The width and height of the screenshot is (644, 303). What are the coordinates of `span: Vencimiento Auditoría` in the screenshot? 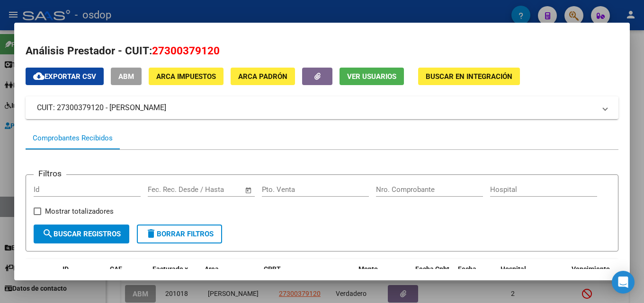 It's located at (591, 275).